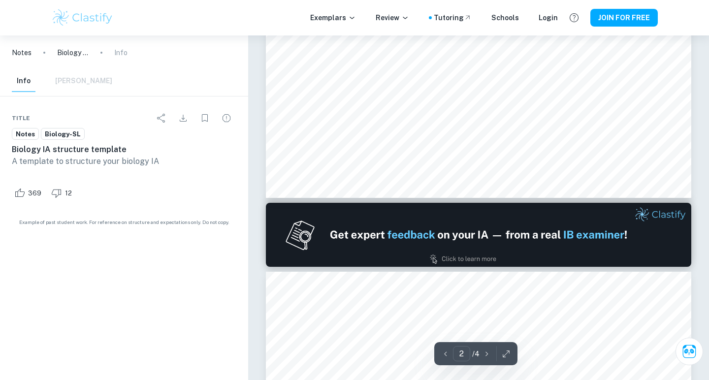 This screenshot has height=380, width=709. What do you see at coordinates (162, 118) in the screenshot?
I see `div: Share` at bounding box center [162, 118].